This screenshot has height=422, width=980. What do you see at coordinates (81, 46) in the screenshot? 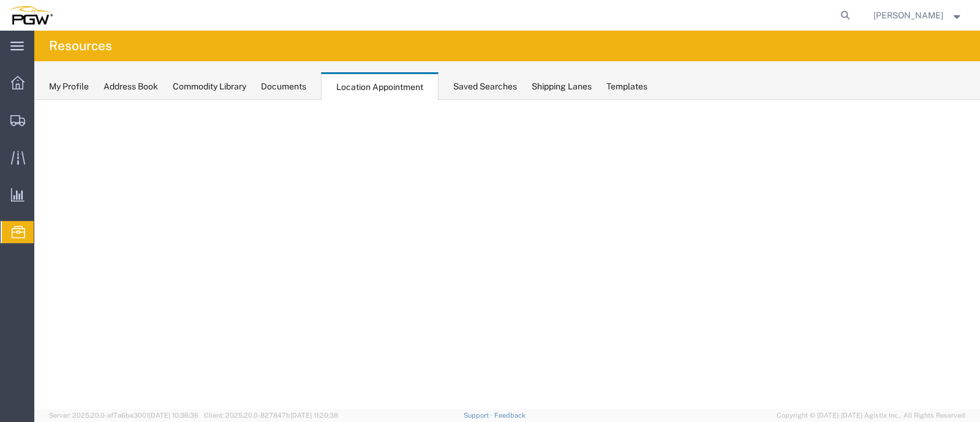
I see `h4: Resources` at bounding box center [81, 46].